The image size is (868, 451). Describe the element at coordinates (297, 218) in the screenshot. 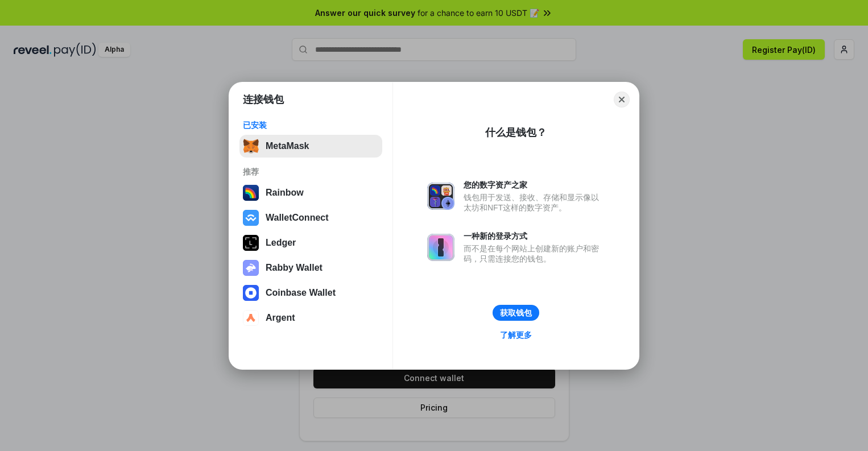

I see `div: WalletConnect` at that location.